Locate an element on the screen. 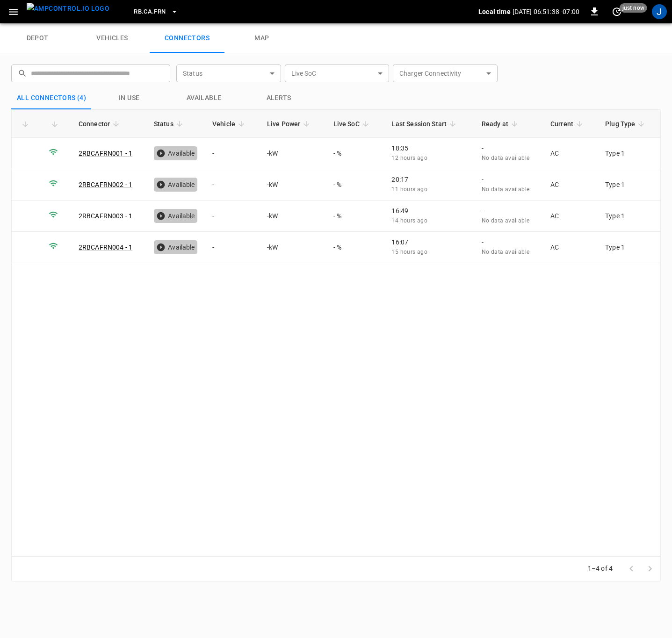 The image size is (672, 638). p: 1–4 of 4 is located at coordinates (600, 568).